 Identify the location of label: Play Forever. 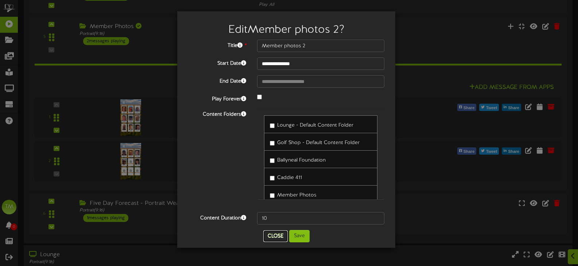
(217, 98).